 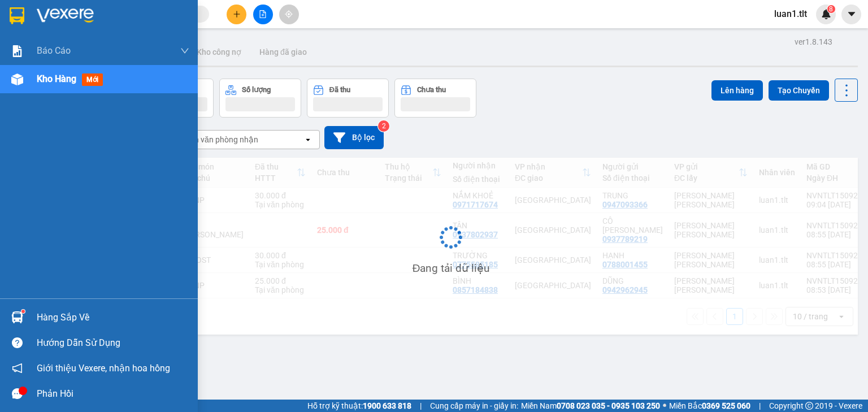 I want to click on sup: 2, so click(x=384, y=126).